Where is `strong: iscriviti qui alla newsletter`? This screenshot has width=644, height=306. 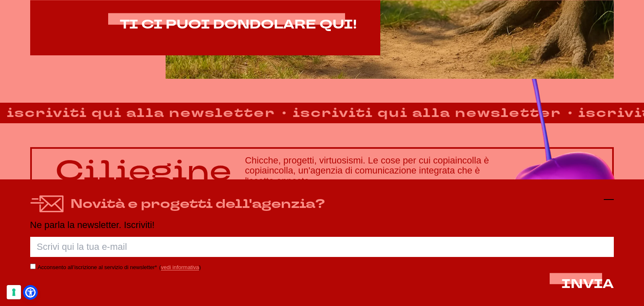
strong: iscriviti qui alla newsletter is located at coordinates (300, 112).